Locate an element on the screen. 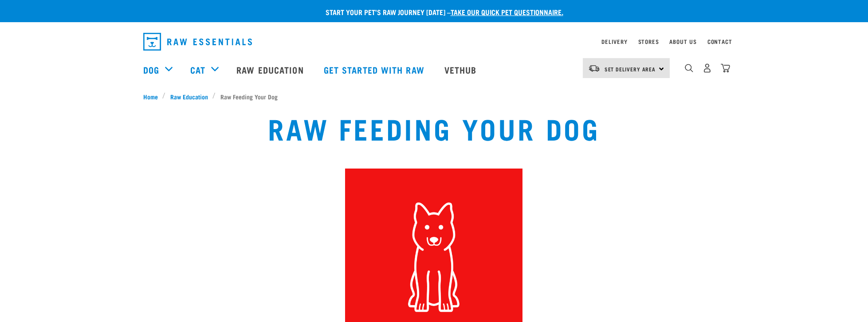 The height and width of the screenshot is (322, 868). span: Set Delivery Area is located at coordinates (630, 69).